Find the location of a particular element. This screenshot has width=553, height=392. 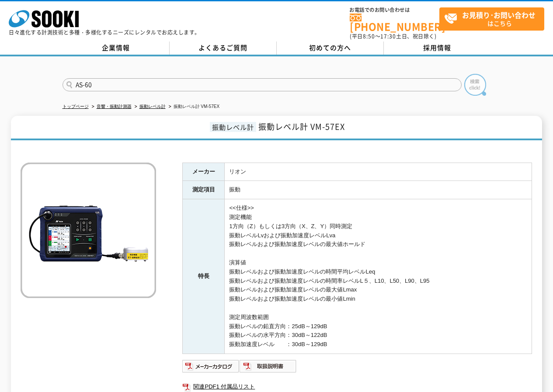

a: 音響・振動計測器 is located at coordinates (114, 106).